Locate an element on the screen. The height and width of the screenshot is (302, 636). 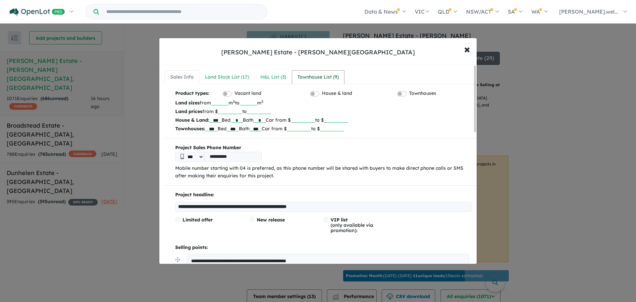
label: Vacant land is located at coordinates (248, 93).